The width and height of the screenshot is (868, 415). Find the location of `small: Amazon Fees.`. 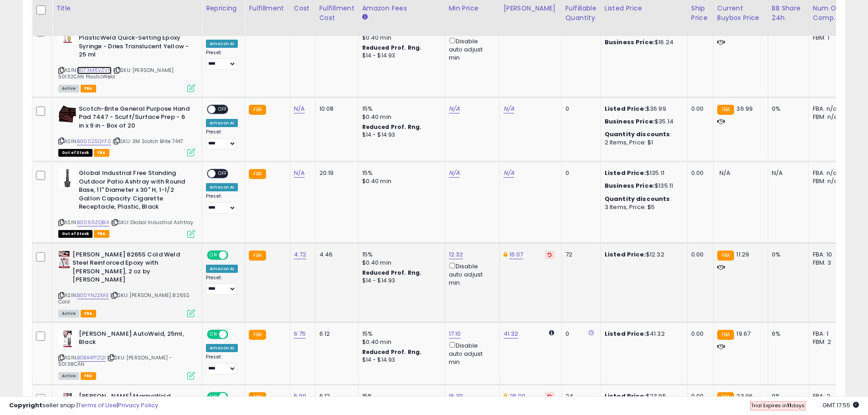

small: Amazon Fees. is located at coordinates (365, 18).